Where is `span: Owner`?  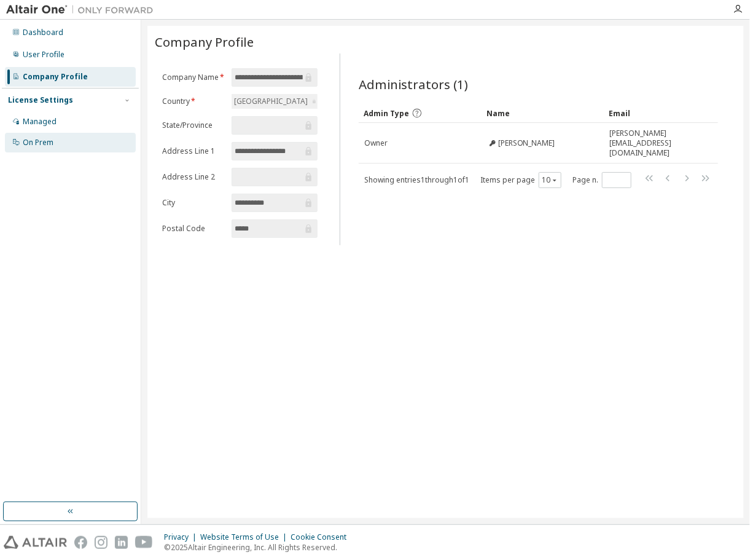
span: Owner is located at coordinates (376, 143).